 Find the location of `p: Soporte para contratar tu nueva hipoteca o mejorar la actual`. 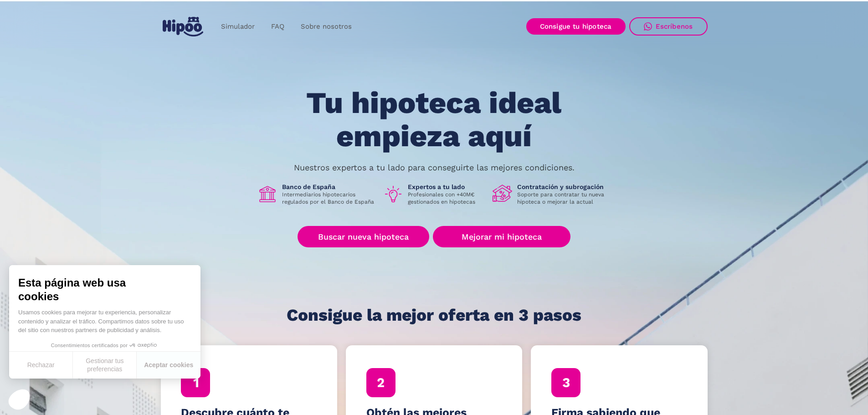

p: Soporte para contratar tu nueva hipoteca o mejorar la actual is located at coordinates (564, 199).